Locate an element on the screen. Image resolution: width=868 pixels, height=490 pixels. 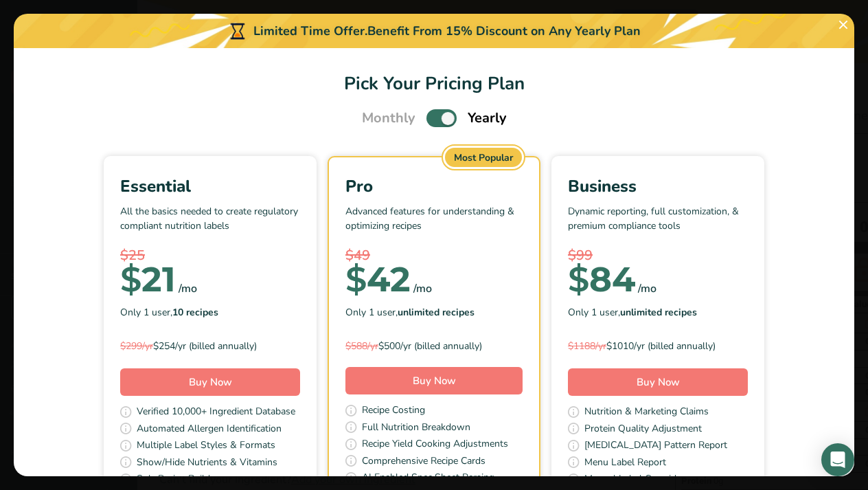
h1: Pick Your Pricing Plan is located at coordinates (434, 83).